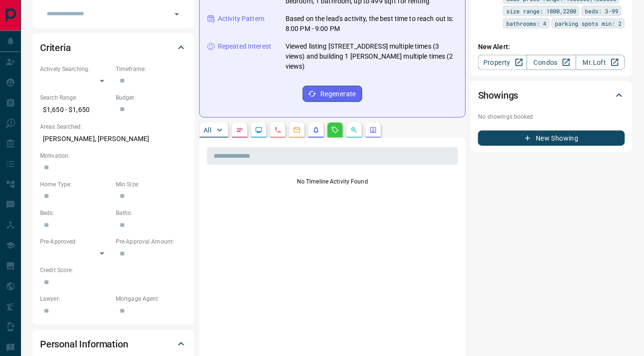 The width and height of the screenshot is (644, 356). Describe the element at coordinates (114, 344) in the screenshot. I see `div: Personal Information` at that location.